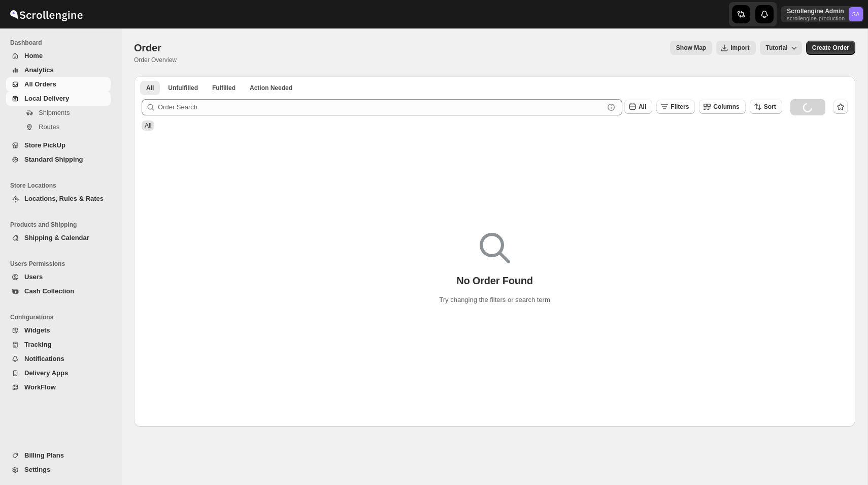 Image resolution: width=868 pixels, height=485 pixels. What do you see at coordinates (62, 225) in the screenshot?
I see `span: Products and Shipping` at bounding box center [62, 225].